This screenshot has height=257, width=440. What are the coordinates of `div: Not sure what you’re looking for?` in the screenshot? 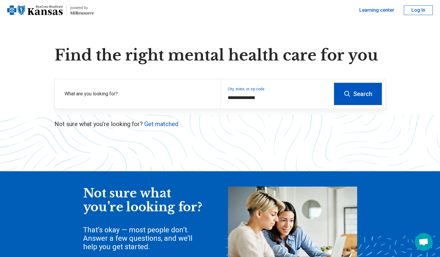 It's located at (143, 200).